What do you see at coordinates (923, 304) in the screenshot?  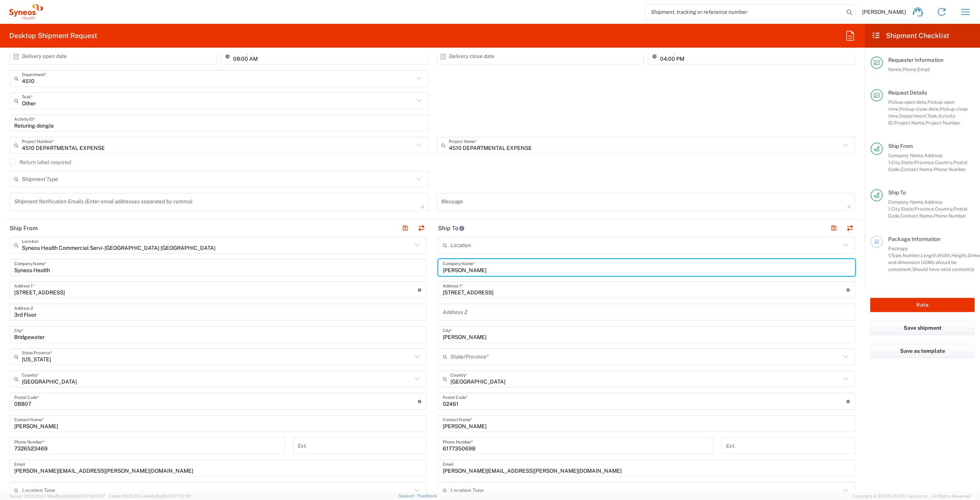 I see `button: Rate` at bounding box center [923, 304].